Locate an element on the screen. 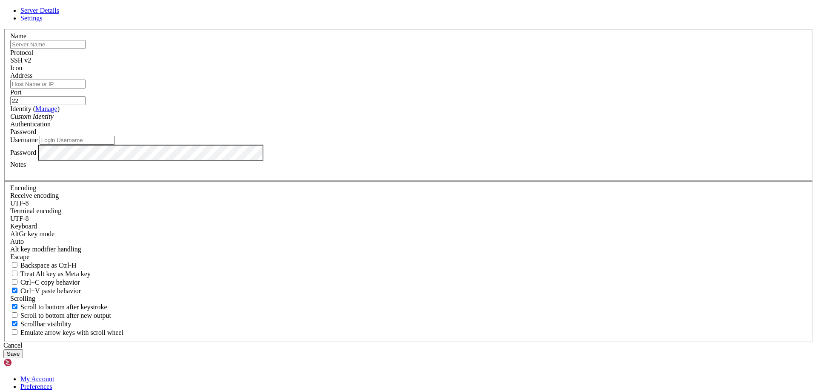 Image resolution: width=817 pixels, height=391 pixels. div: Auto is located at coordinates (409, 242).